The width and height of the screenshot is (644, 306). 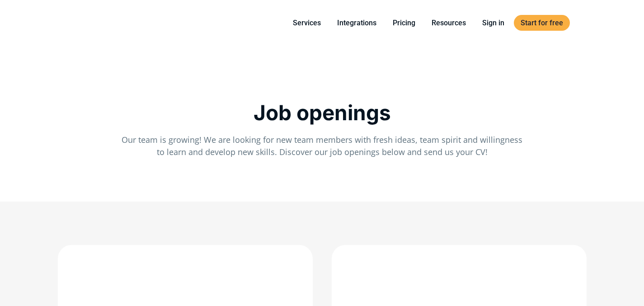 What do you see at coordinates (322, 146) in the screenshot?
I see `span: Our team is growing! We are looking for new team members with fresh ideas, team spirit and willin...` at bounding box center [322, 146].